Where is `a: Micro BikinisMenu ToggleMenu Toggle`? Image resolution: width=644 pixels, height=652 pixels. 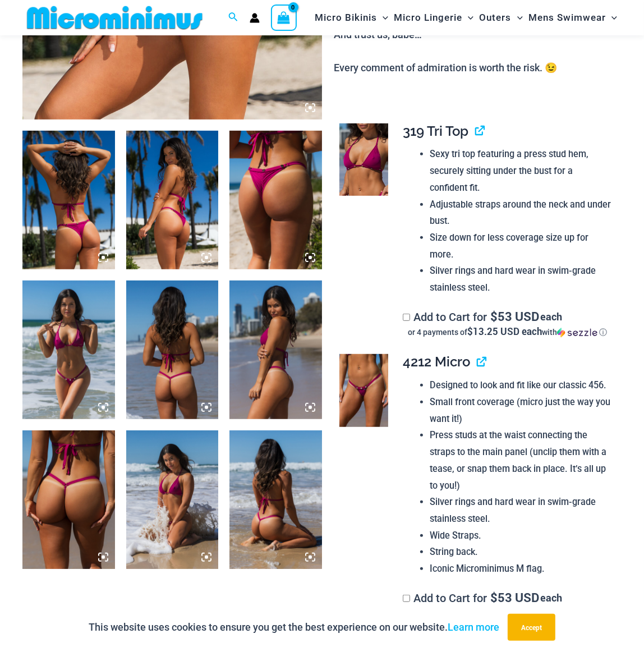 a: Micro BikinisMenu ToggleMenu Toggle is located at coordinates (351, 18).